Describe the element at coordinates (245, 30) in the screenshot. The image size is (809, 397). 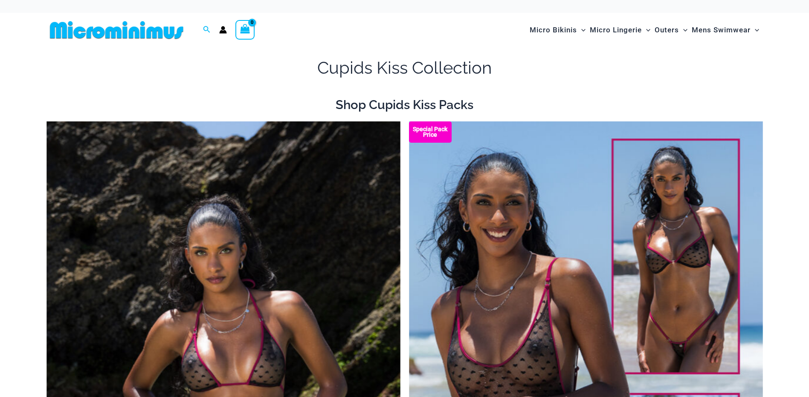
I see `a: View Shopping Cart, empty` at that location.